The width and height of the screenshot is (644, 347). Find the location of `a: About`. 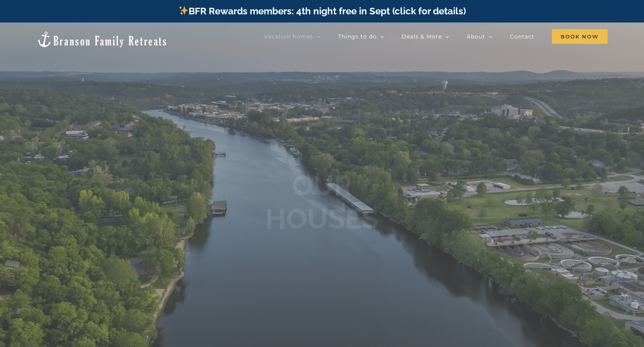

a: About is located at coordinates (480, 37).